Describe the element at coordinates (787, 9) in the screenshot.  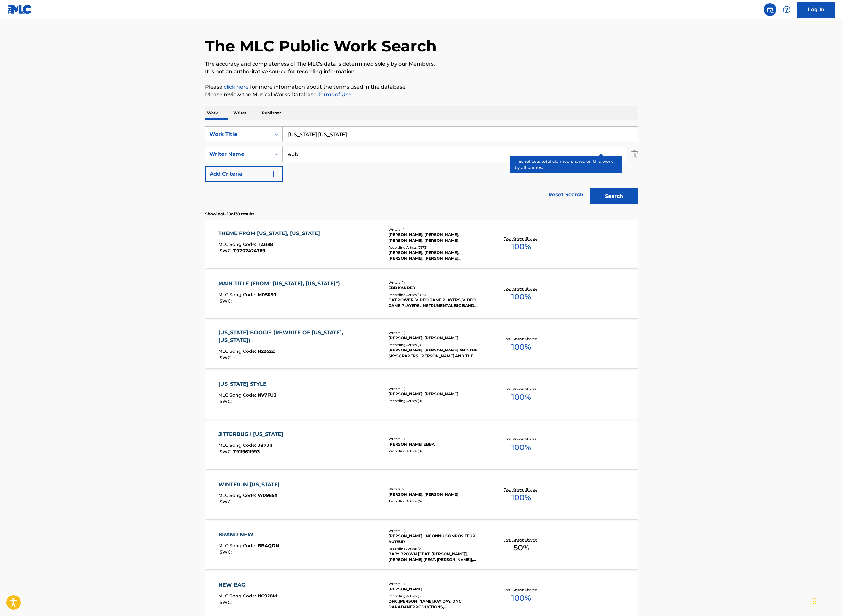
I see `div: Help` at that location.